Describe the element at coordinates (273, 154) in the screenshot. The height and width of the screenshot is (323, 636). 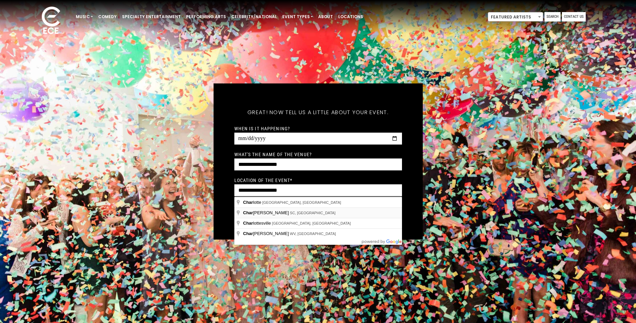
I see `label: What's the name of the venue?` at that location.